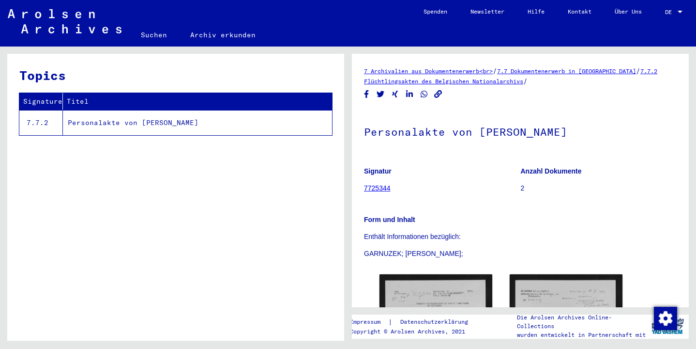 Image resolution: width=696 pixels, height=349 pixels. Describe the element at coordinates (381, 94) in the screenshot. I see `button: Share on Twitter` at that location.